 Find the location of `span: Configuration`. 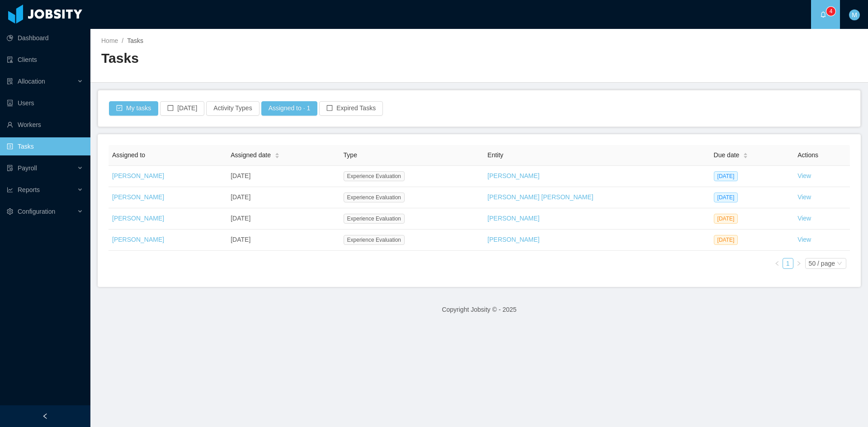

span: Configuration is located at coordinates (36, 211).